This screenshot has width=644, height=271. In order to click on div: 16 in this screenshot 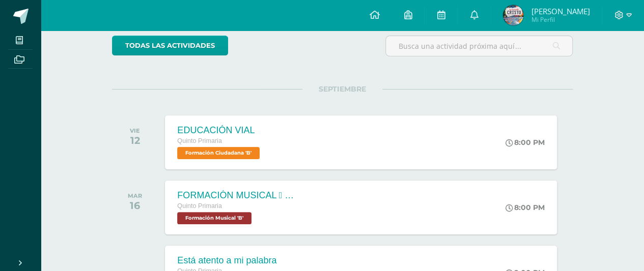, I will do `click(135, 206)`.